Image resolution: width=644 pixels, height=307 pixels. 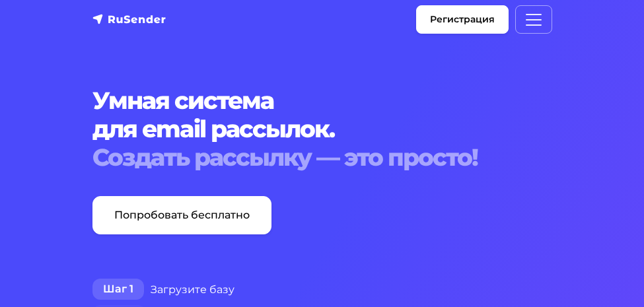 I want to click on a: Попробовать бесплатно, so click(x=182, y=215).